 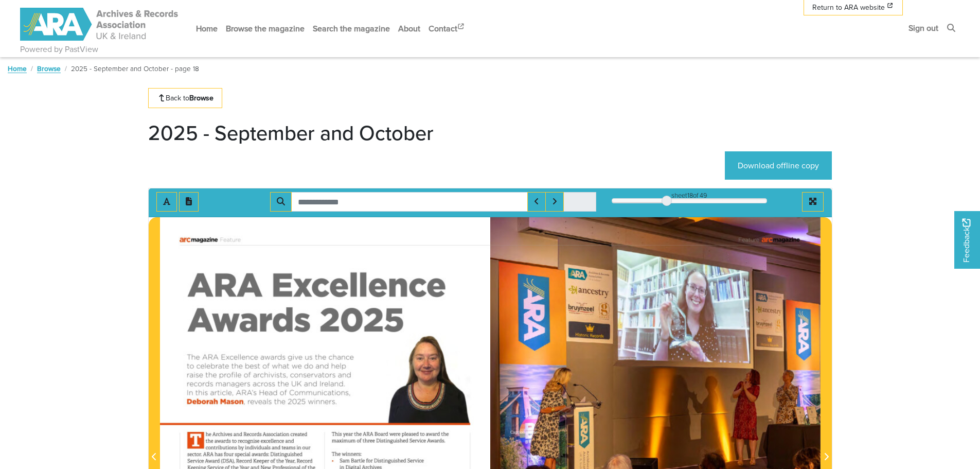 I want to click on button: Next Match, so click(x=554, y=202).